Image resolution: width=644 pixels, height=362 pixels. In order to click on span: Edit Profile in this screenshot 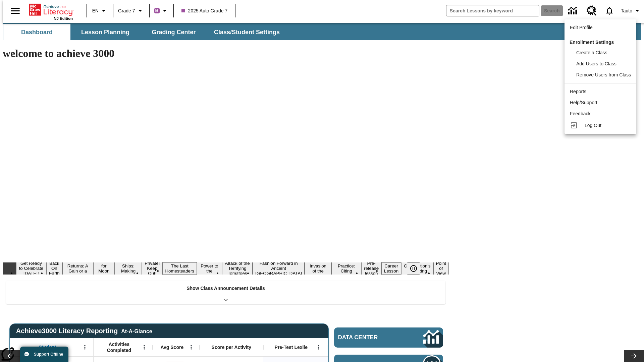, I will do `click(581, 28)`.